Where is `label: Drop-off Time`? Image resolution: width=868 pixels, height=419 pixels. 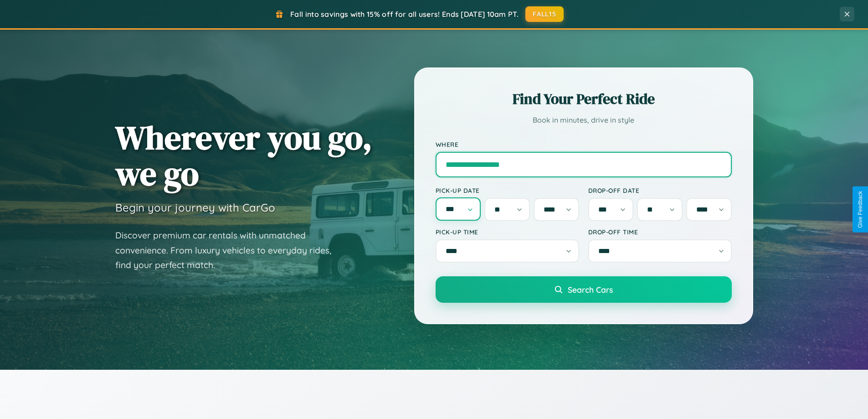
label: Drop-off Time is located at coordinates (660, 232).